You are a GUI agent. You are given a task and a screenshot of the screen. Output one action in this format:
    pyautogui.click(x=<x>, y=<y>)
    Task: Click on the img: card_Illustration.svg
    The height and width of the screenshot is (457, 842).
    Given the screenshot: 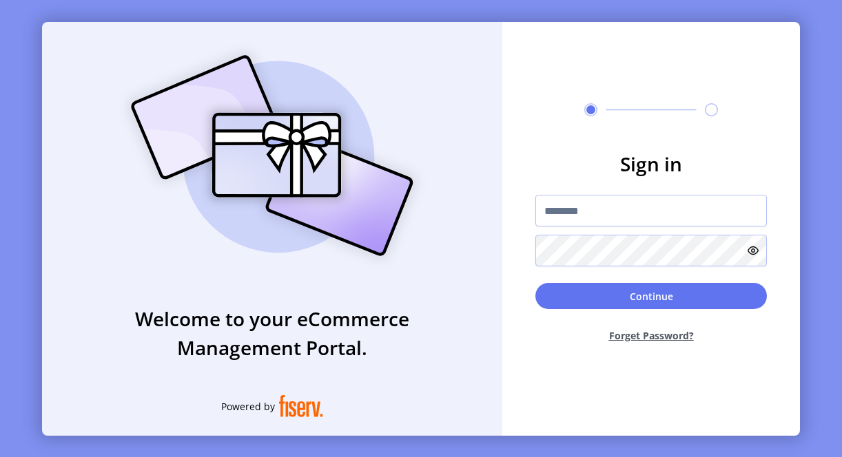 What is the action you would take?
    pyautogui.click(x=272, y=156)
    